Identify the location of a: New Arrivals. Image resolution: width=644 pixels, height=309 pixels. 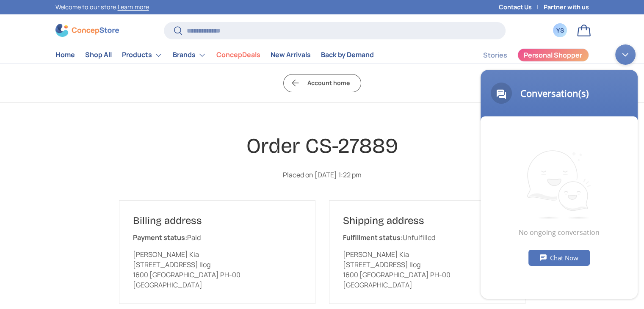
(290, 55).